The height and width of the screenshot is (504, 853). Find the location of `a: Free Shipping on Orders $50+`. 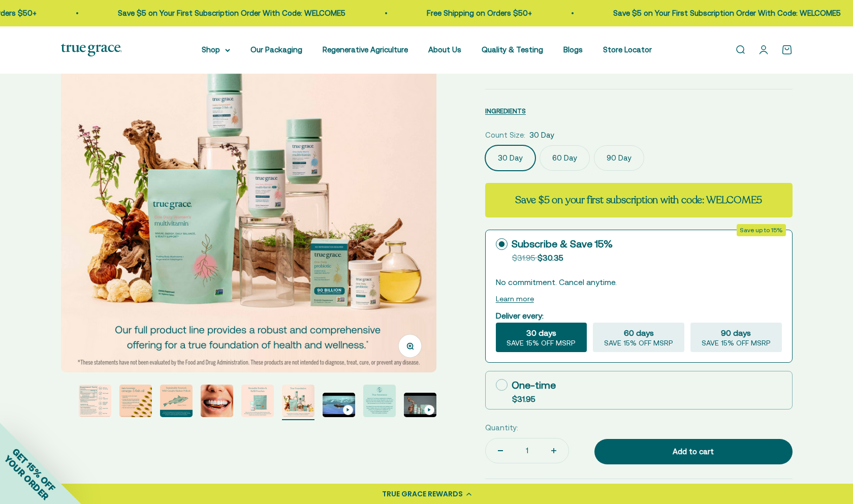

a: Free Shipping on Orders $50+ is located at coordinates (447, 13).